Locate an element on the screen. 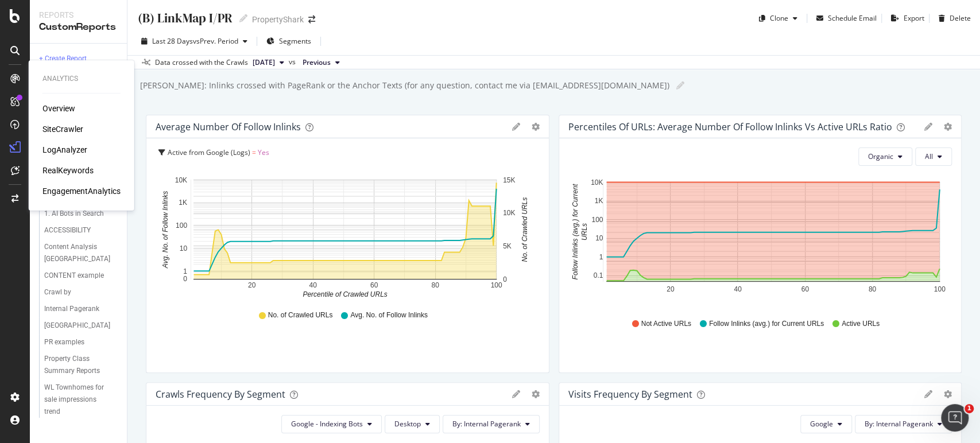 The width and height of the screenshot is (980, 443). div: Crawl by is located at coordinates (57, 292).